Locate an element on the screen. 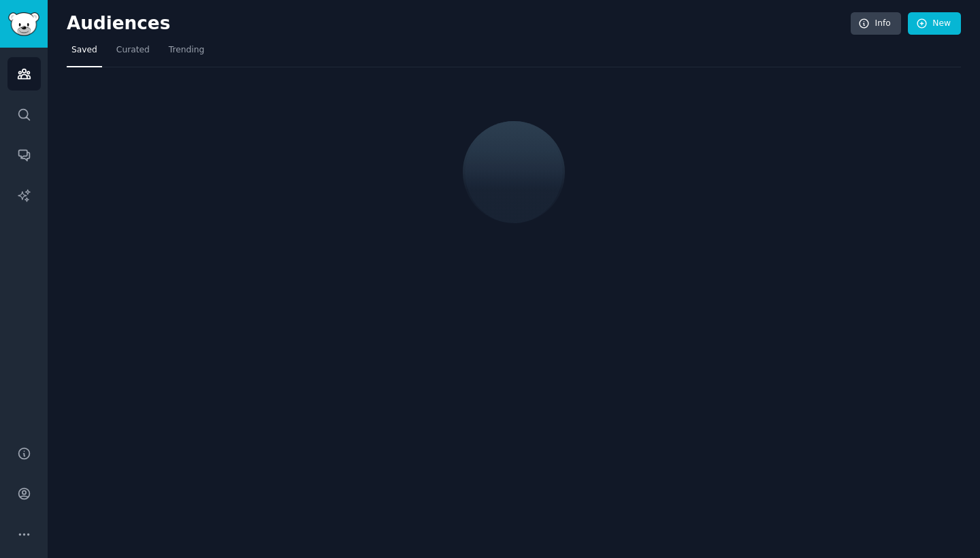  h2: Audiences is located at coordinates (459, 24).